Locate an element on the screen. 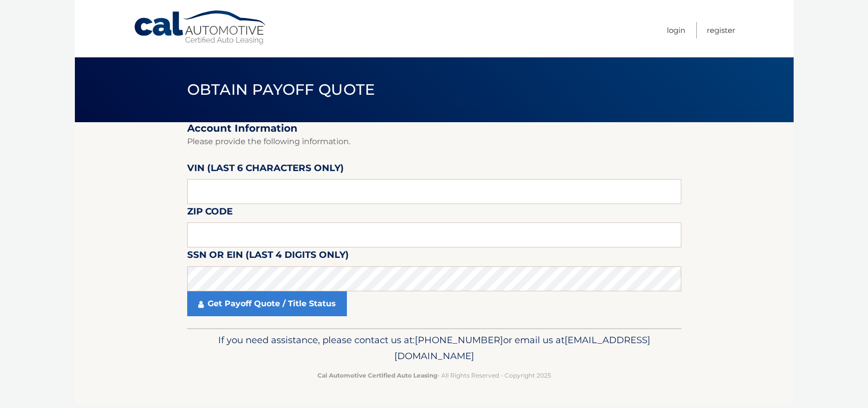  p: If you need assistance, please contact us at: or email us at is located at coordinates (434, 348).